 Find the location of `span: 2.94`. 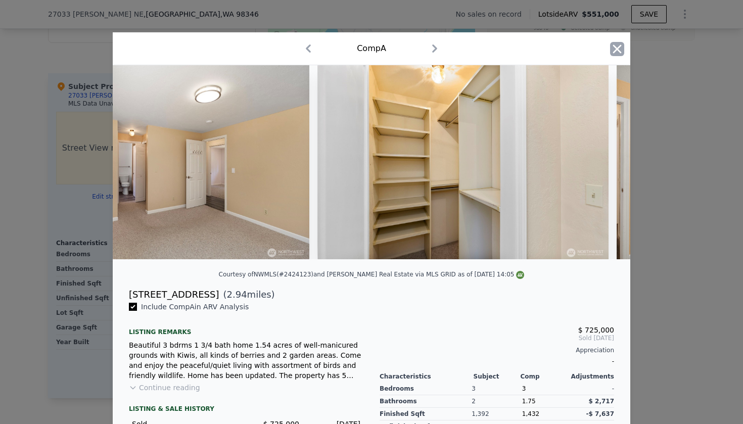

span: 2.94 is located at coordinates (237, 294).